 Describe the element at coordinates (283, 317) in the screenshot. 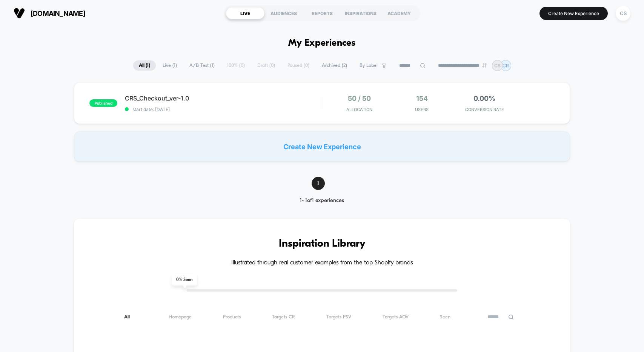

I see `span: Targets CR` at that location.